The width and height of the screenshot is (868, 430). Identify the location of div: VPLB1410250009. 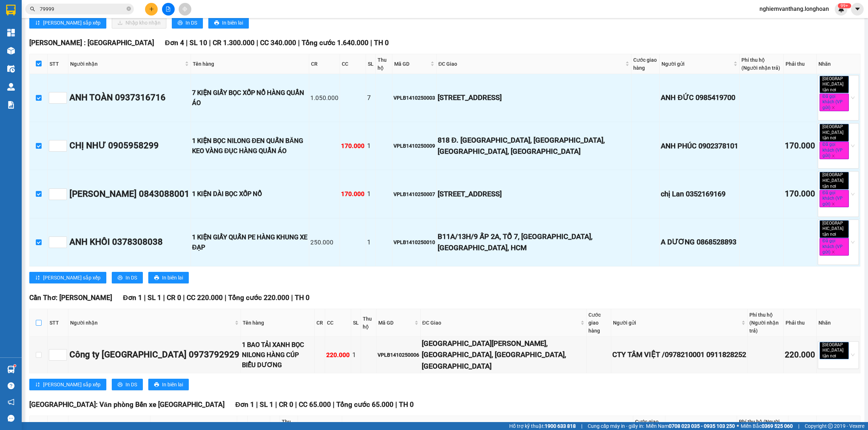
(414, 146).